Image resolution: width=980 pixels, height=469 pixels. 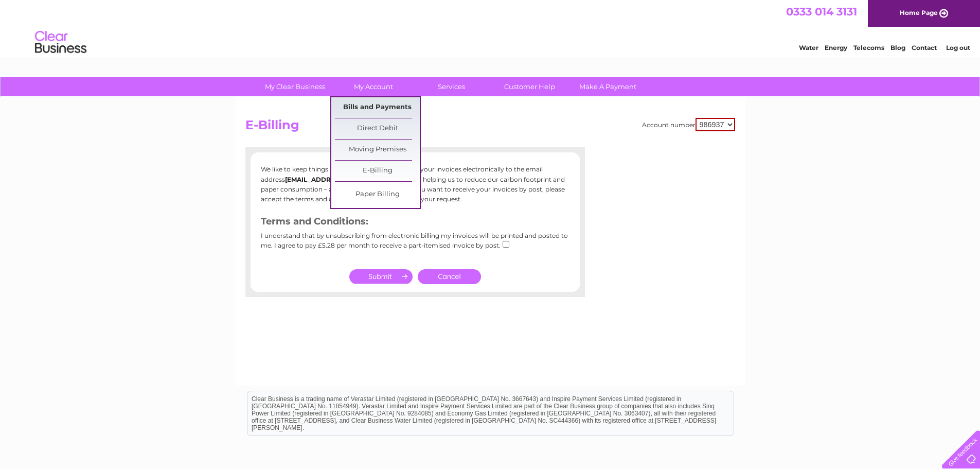 What do you see at coordinates (377, 129) in the screenshot?
I see `a: Direct Debit` at bounding box center [377, 129].